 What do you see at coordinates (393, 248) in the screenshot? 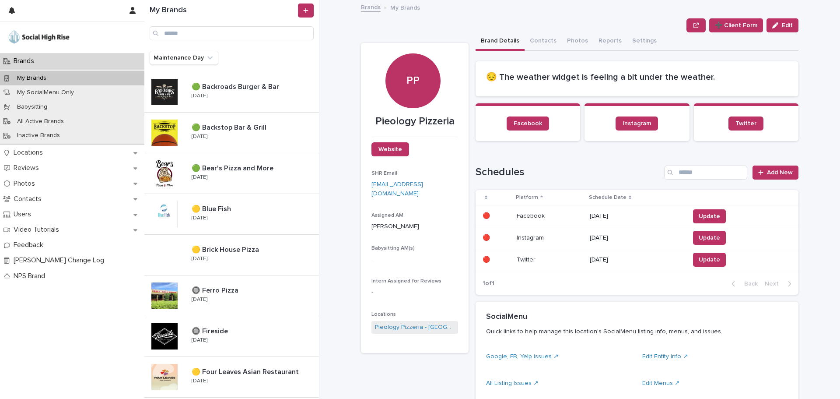
I see `span: Babysitting AM(s)` at bounding box center [393, 248].